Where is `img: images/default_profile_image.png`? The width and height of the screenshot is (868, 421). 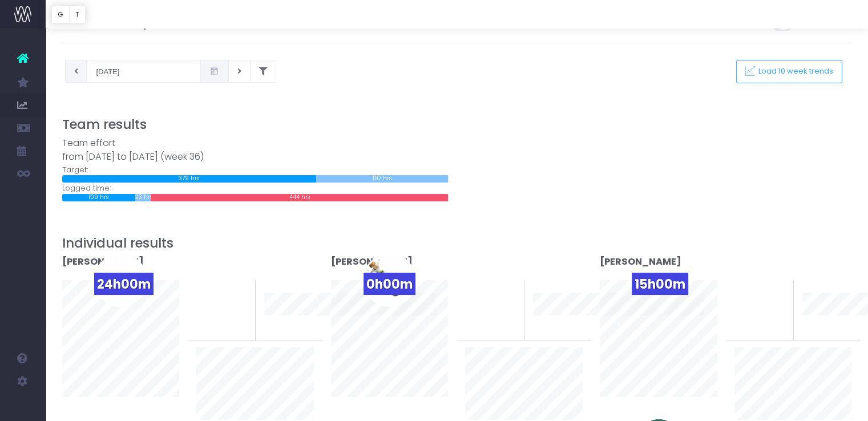 img: images/default_profile_image.png is located at coordinates (23, 407).